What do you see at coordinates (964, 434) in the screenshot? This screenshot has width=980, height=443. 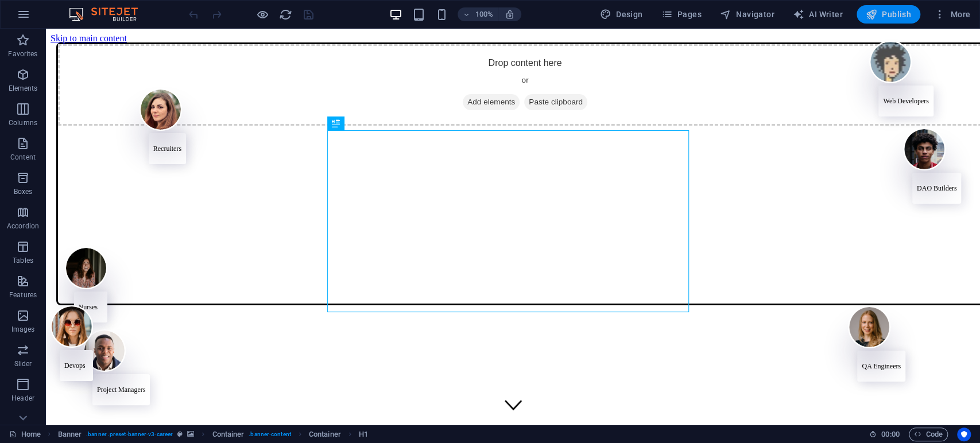 I see `button: Usercentrics` at bounding box center [964, 434].